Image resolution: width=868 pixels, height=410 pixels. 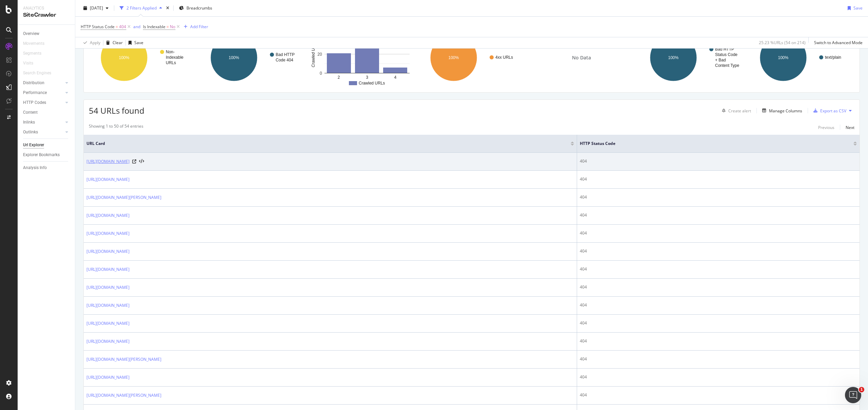 I want to click on text: + Bad, so click(x=721, y=60).